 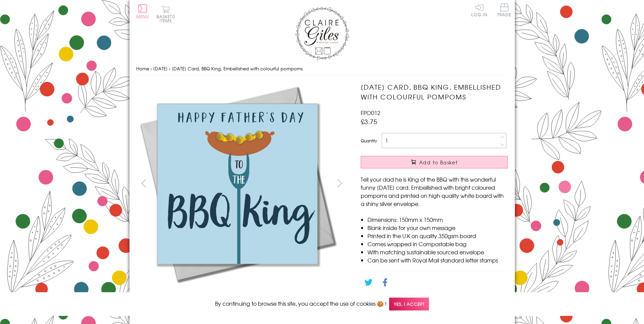 What do you see at coordinates (438, 162) in the screenshot?
I see `span: Add to Basket` at bounding box center [438, 162].